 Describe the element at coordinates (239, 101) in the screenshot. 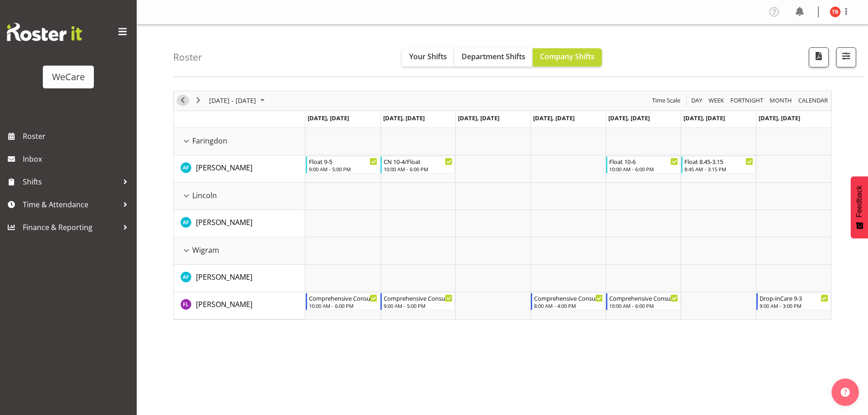

I see `button: September 2025` at that location.